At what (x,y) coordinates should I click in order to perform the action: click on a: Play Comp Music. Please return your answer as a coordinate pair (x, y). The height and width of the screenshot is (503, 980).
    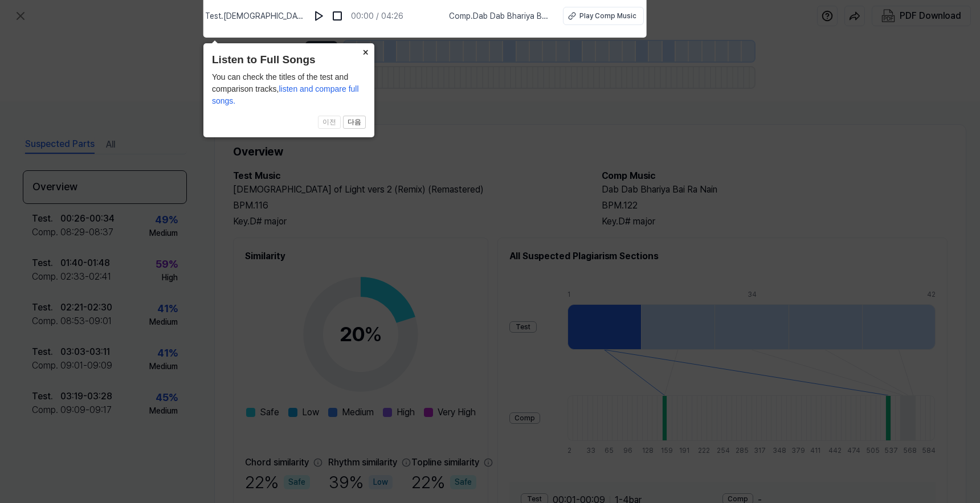
    Looking at the image, I should click on (604, 16).